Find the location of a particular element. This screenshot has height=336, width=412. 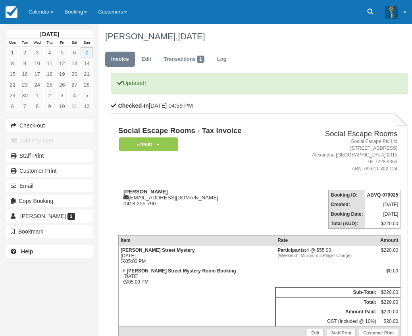

a: 16 is located at coordinates (25, 74).